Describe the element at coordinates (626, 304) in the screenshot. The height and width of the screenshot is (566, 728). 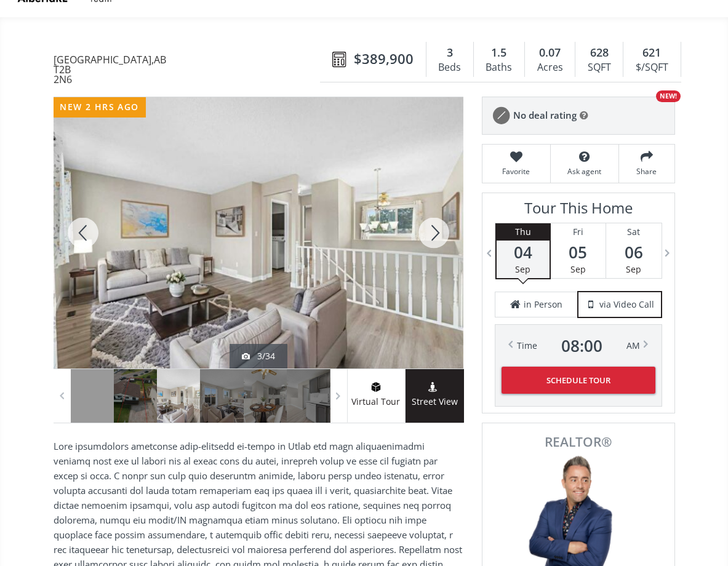
I see `span: via Video Call` at that location.